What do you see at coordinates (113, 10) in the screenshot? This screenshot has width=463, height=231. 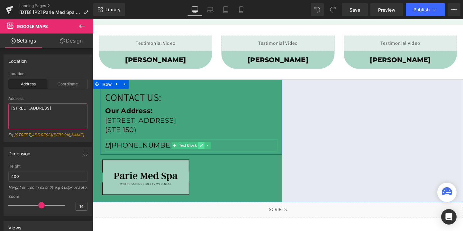 I see `span: Library` at bounding box center [113, 10].